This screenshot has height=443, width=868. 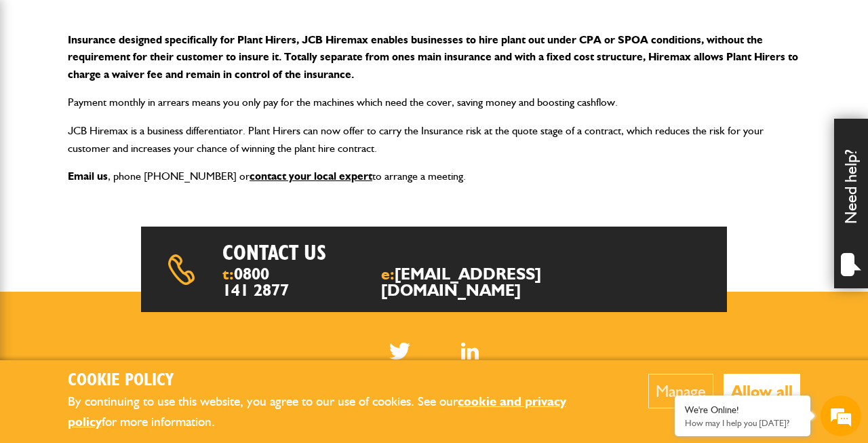 I want to click on em: Start Chat, so click(x=215, y=354).